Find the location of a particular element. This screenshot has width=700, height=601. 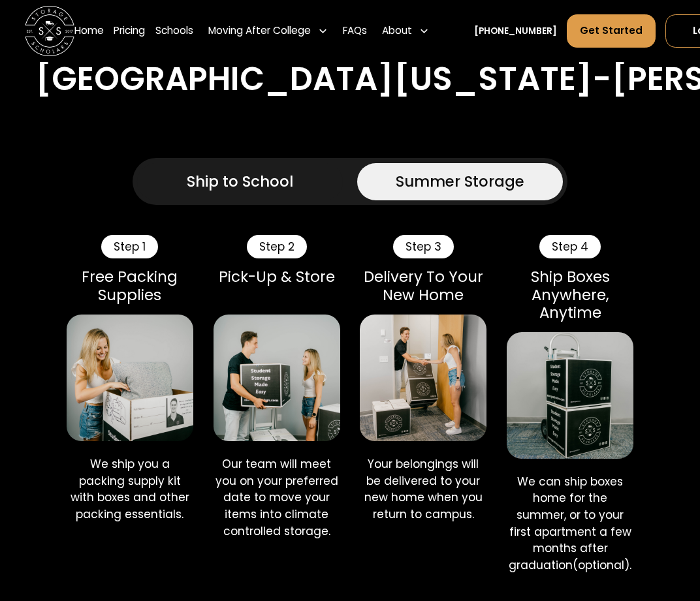

a: Pricing is located at coordinates (130, 31).